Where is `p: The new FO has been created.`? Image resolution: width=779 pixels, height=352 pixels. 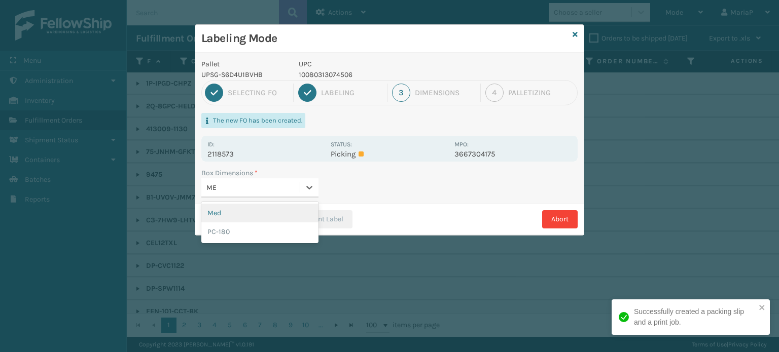 p: The new FO has been created. is located at coordinates (257, 121).